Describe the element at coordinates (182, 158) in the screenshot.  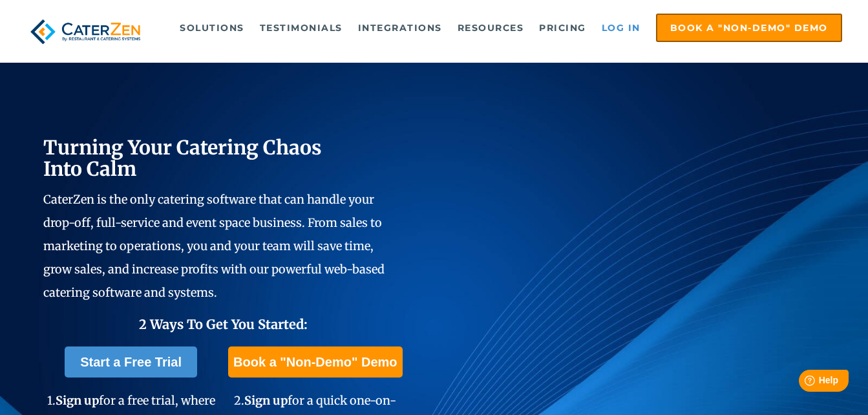
I see `span: Turning Your Catering Chaos Into Calm` at that location.